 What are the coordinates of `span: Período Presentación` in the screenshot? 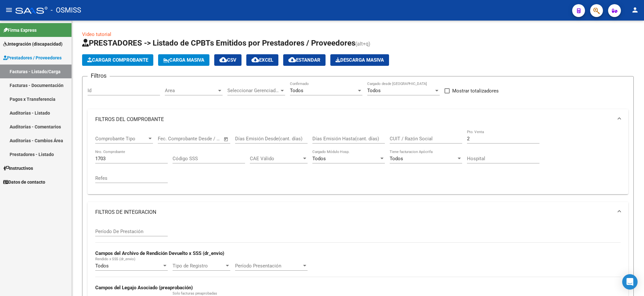 It's located at (268, 266).